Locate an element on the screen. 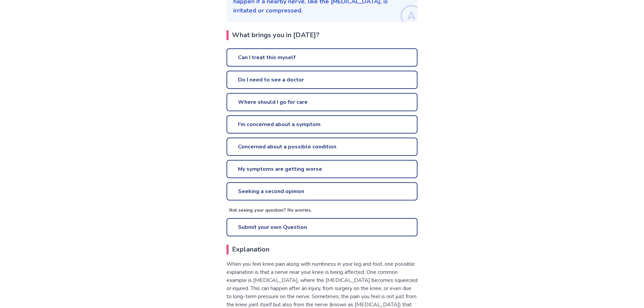  a: My symptoms are getting worse is located at coordinates (322, 169).